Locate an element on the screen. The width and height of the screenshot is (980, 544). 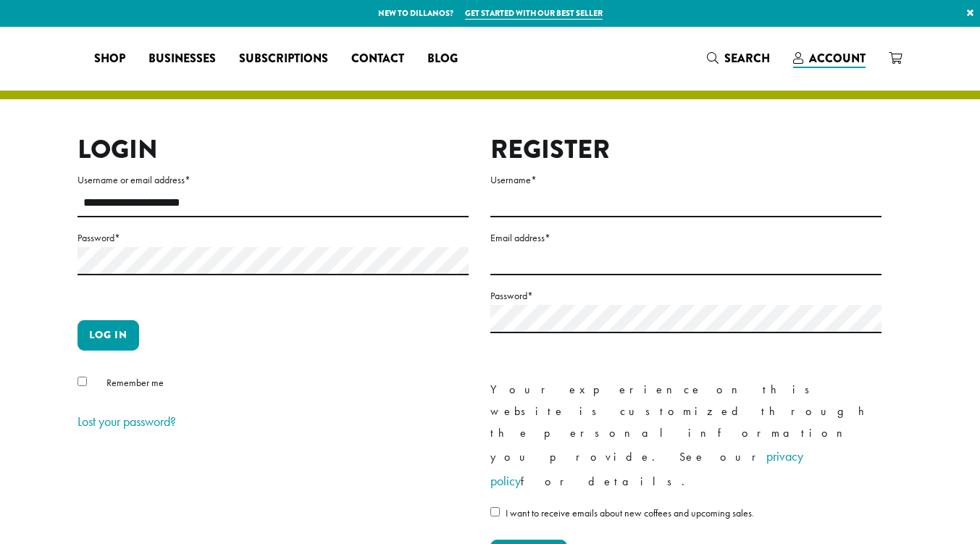
button: Log in is located at coordinates (108, 335).